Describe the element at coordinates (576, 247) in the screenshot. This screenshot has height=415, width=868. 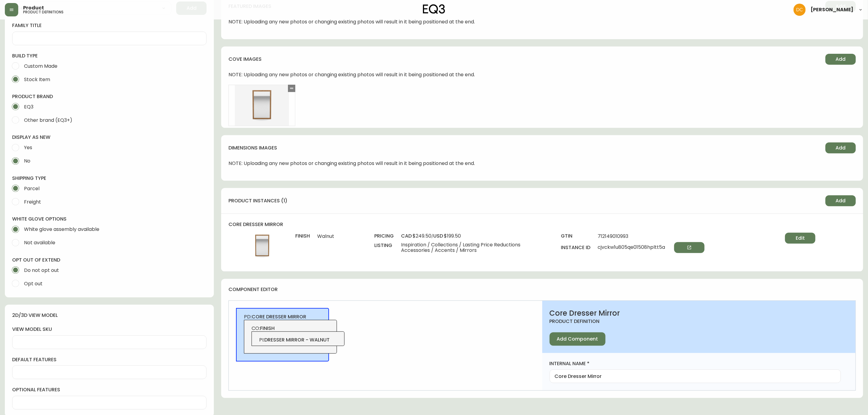
I see `h4: instance id` at that location.